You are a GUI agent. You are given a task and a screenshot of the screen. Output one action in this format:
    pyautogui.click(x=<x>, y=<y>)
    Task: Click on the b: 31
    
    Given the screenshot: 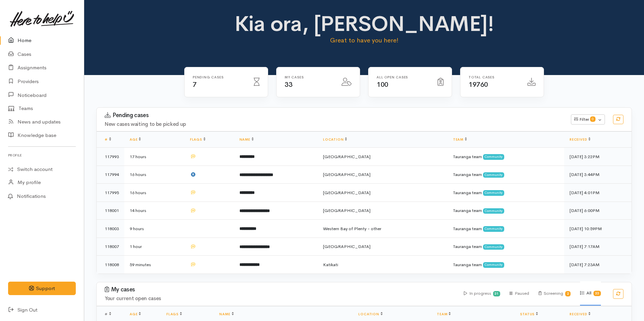 What is the action you would take?
    pyautogui.click(x=496, y=294)
    